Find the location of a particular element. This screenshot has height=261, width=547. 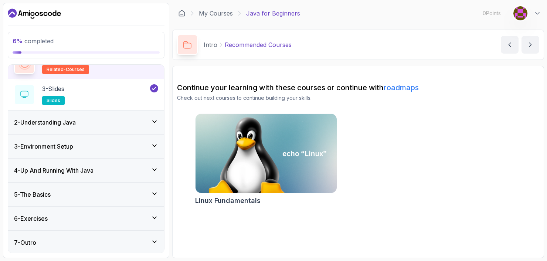

p: Intro is located at coordinates (210, 45).